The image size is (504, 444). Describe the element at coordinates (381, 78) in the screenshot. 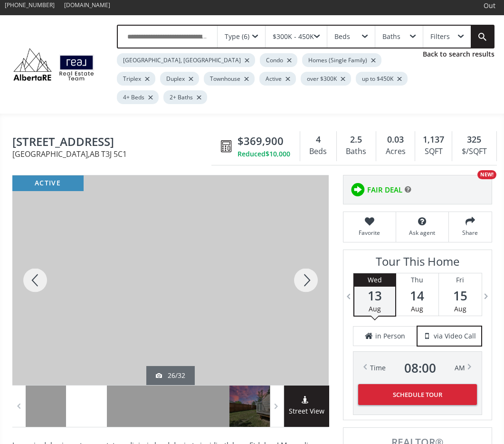

I see `div: up to $450K` at that location.